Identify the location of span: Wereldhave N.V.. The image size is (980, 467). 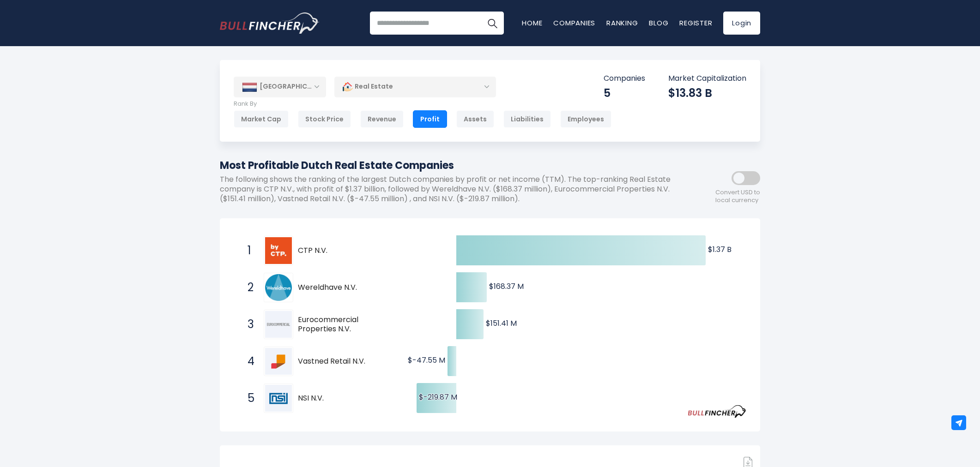
(332, 288).